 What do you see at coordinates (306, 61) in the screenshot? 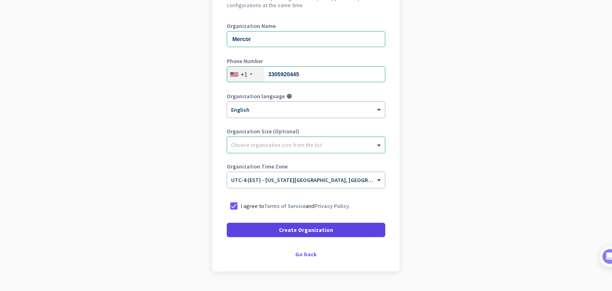
I see `label: Phone Number` at bounding box center [306, 61].